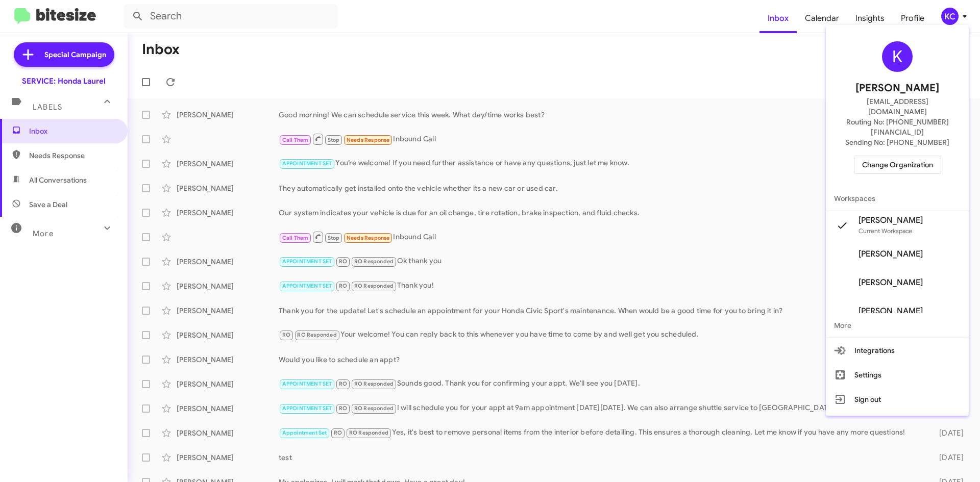 Image resolution: width=980 pixels, height=482 pixels. Describe the element at coordinates (897, 375) in the screenshot. I see `button: Settings` at that location.